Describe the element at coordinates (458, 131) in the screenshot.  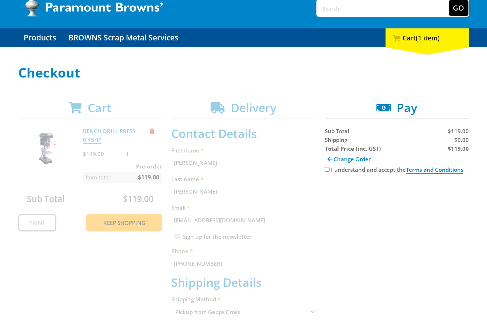
I see `span: $119.00` at that location.